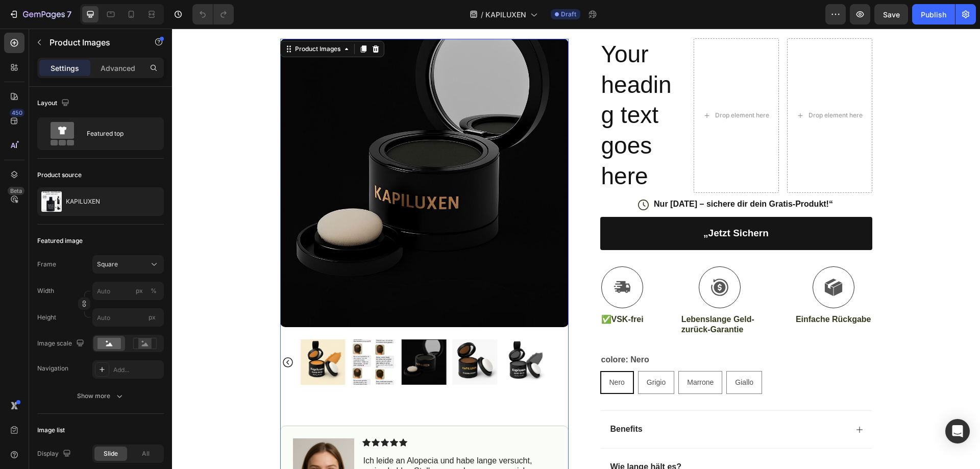  What do you see at coordinates (128, 291) in the screenshot?
I see `input: px%` at bounding box center [128, 291].